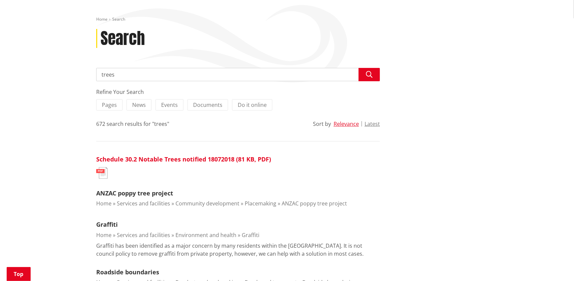  I want to click on img: document-pdf.svg, so click(102, 173).